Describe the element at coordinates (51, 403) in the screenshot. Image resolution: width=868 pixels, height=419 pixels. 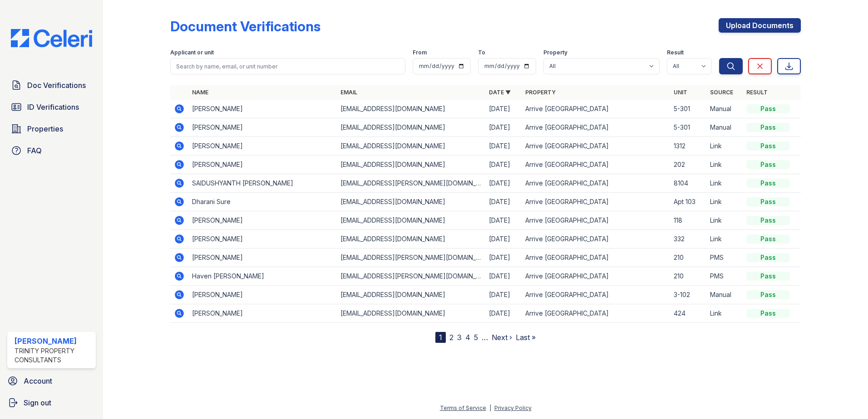
I see `a: Sign out` at that location.